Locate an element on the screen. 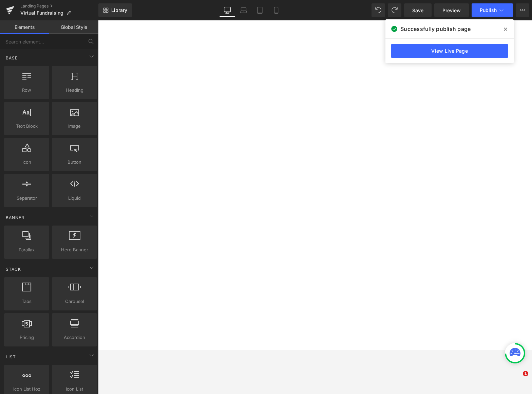 The height and width of the screenshot is (394, 532). span: Icon List Hoz is located at coordinates (26, 389).